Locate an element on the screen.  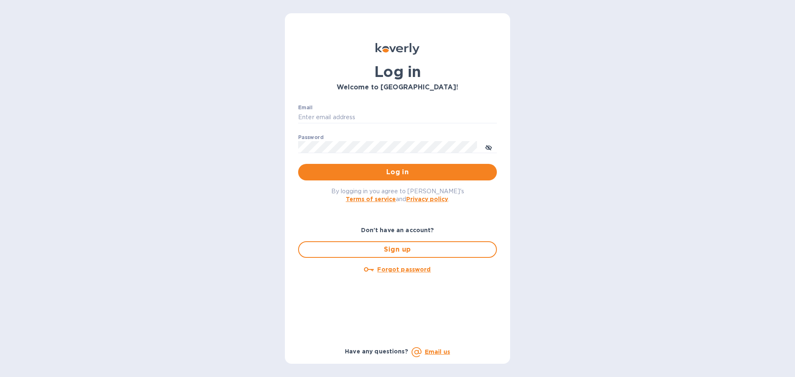
button: Log in is located at coordinates (398, 172).